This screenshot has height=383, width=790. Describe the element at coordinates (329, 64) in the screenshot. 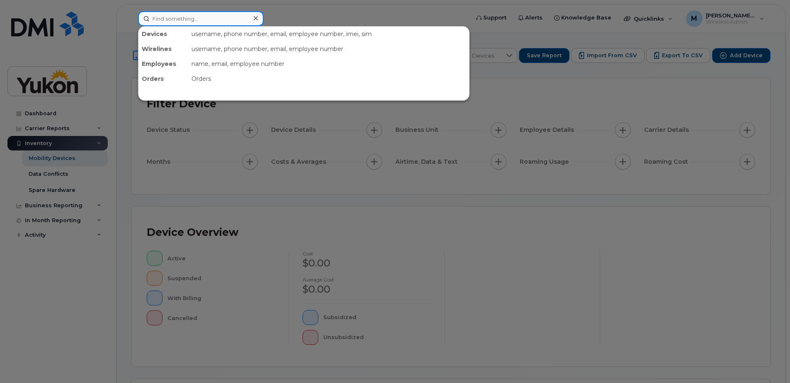

I see `div: name, email, employee number` at that location.